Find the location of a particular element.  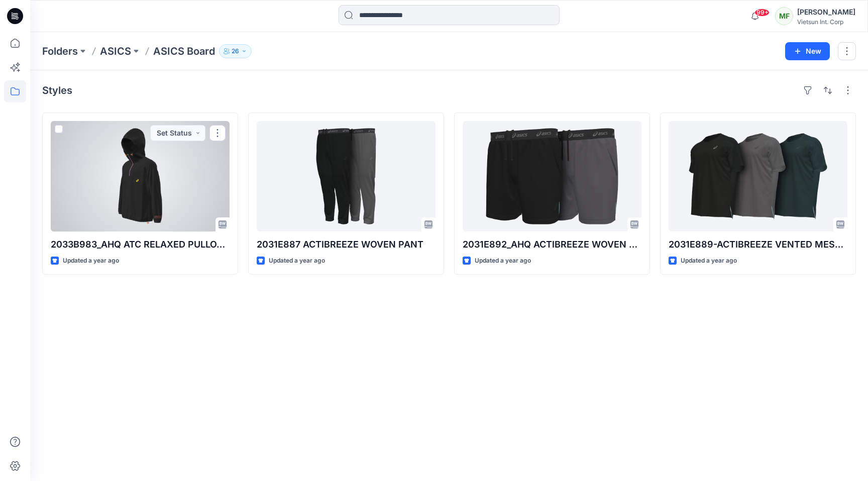

button: 26 is located at coordinates (235, 51).